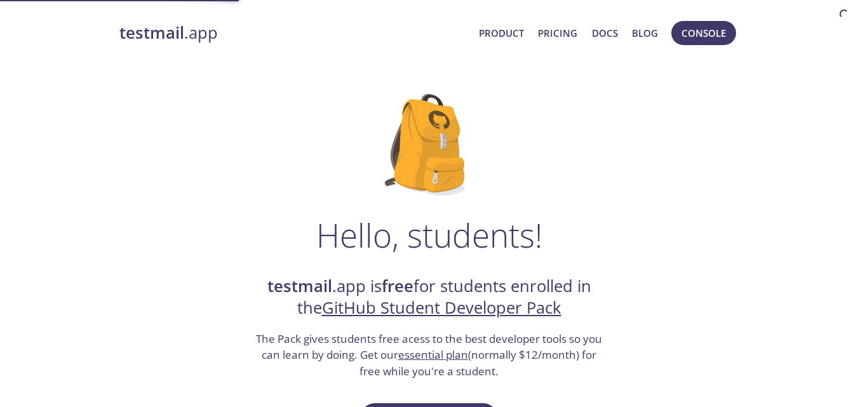 Image resolution: width=858 pixels, height=407 pixels. What do you see at coordinates (501, 33) in the screenshot?
I see `a: Product` at bounding box center [501, 33].